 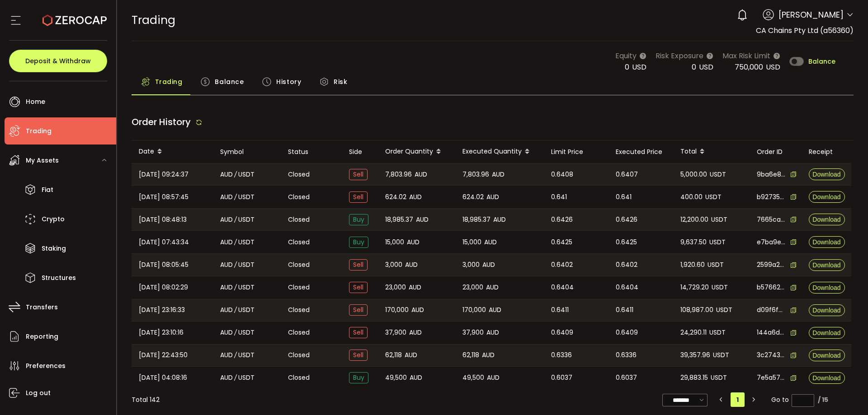 I want to click on span: History, so click(x=289, y=81).